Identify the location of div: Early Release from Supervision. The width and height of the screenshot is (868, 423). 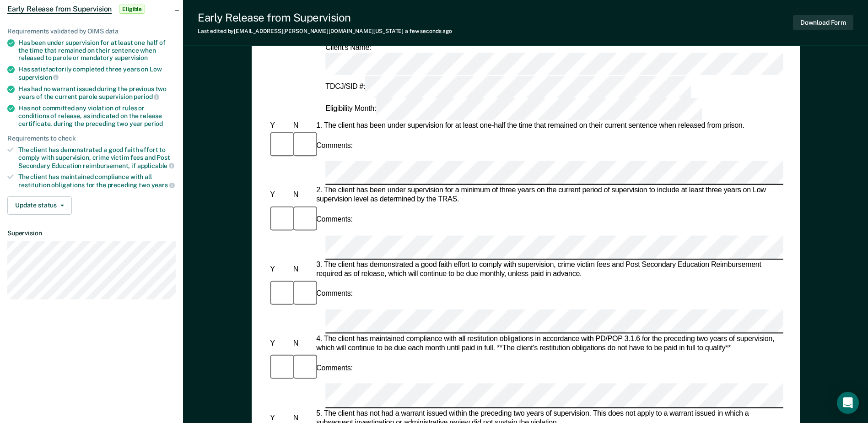
(325, 17).